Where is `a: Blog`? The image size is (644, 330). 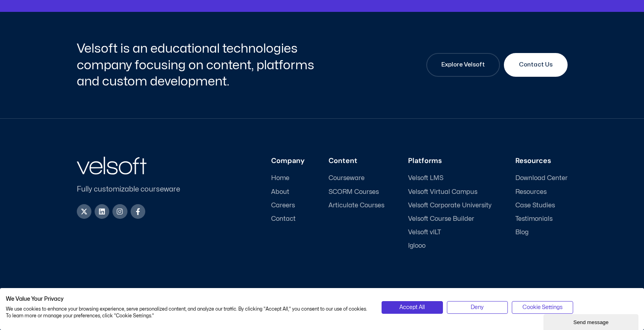 a: Blog is located at coordinates (541, 233).